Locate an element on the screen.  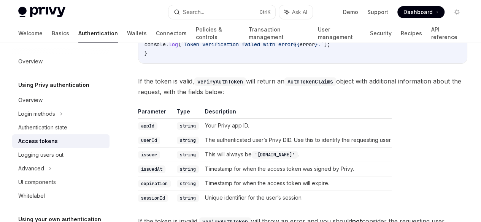
a: Security is located at coordinates (380, 33).